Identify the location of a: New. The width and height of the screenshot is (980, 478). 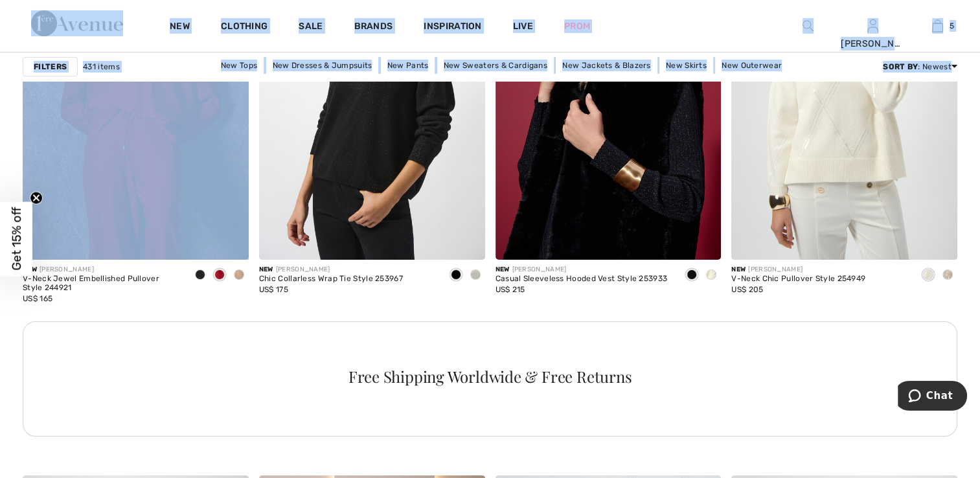
(180, 27).